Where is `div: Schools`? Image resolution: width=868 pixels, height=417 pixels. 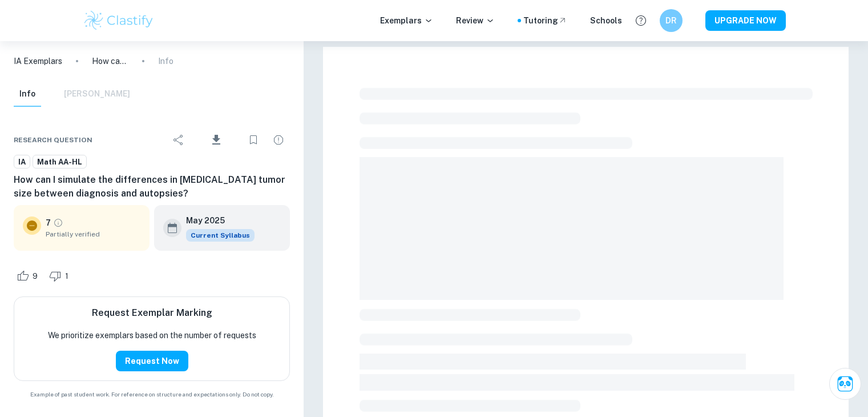
div: Schools is located at coordinates (606, 20).